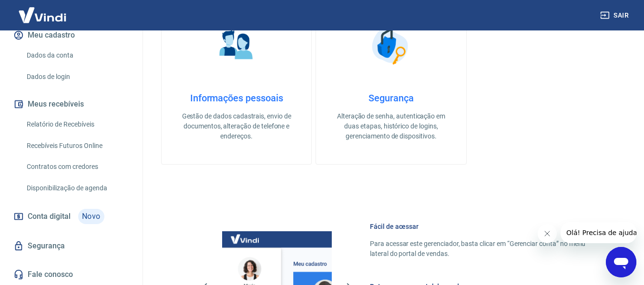  Describe the element at coordinates (616, 15) in the screenshot. I see `button: Sair` at that location.